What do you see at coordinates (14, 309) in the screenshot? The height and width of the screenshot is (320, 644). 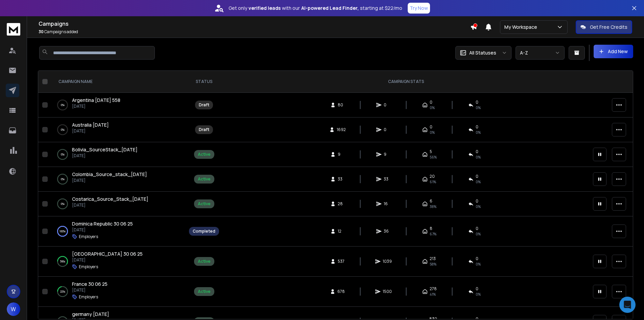 I see `span: W` at bounding box center [14, 309].